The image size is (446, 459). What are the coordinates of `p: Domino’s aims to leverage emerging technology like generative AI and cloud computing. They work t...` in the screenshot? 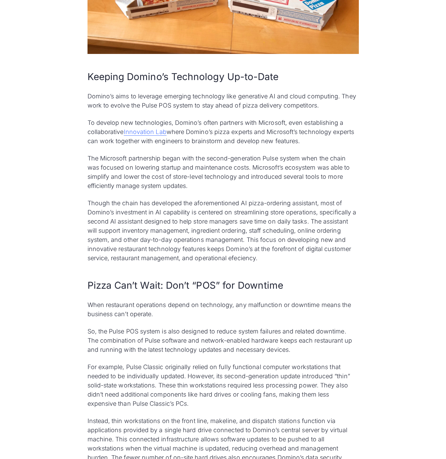 It's located at (223, 101).